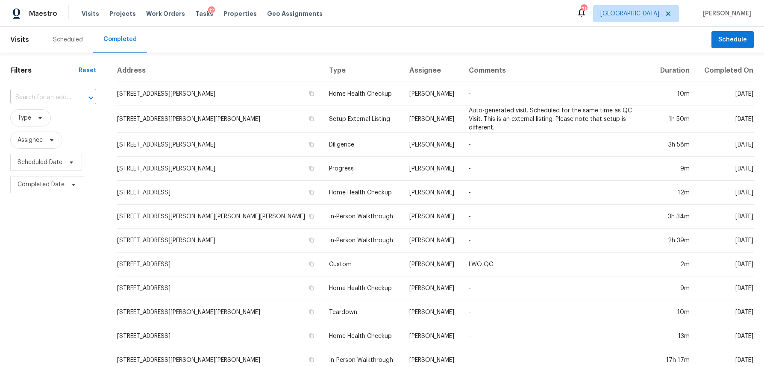 The image size is (764, 367). What do you see at coordinates (91, 98) in the screenshot?
I see `button: Open` at bounding box center [91, 98].